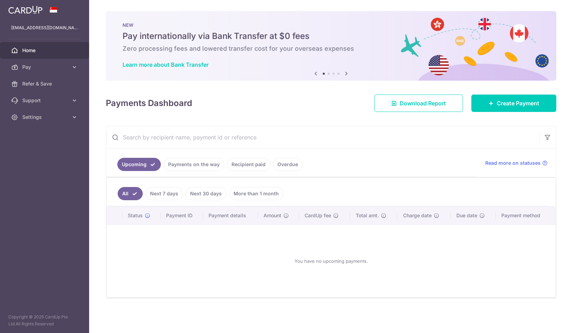 The width and height of the screenshot is (573, 333). Describe the element at coordinates (422, 103) in the screenshot. I see `span: Download Report` at that location.